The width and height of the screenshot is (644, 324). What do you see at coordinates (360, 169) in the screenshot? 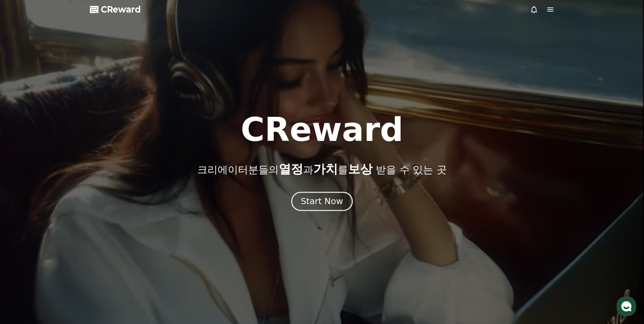
I see `span: 보상` at bounding box center [360, 169].